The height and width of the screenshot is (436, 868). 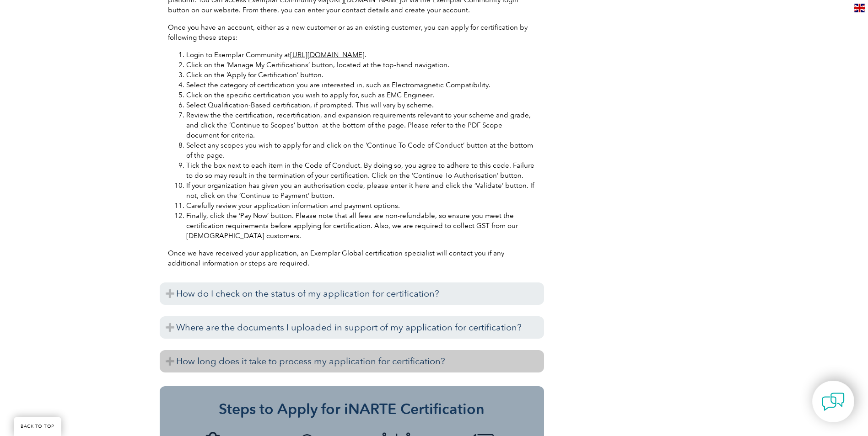 I want to click on li: Carefully review your application information and payment options., so click(x=361, y=206).